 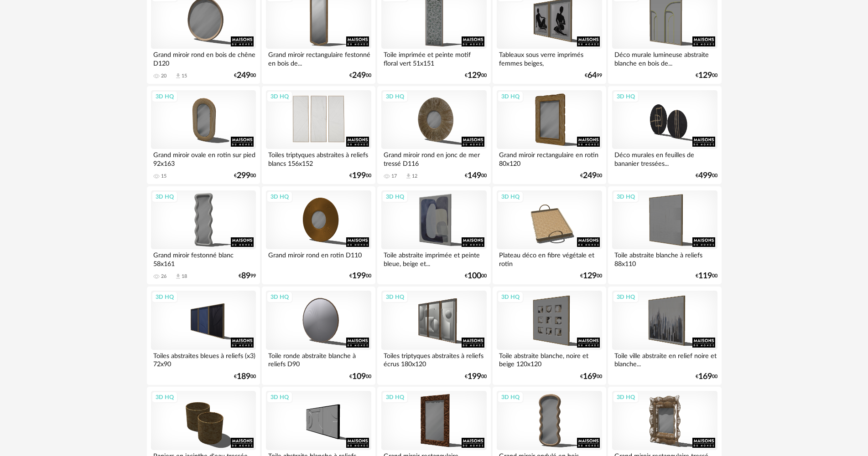 I want to click on div: 12, so click(x=414, y=176).